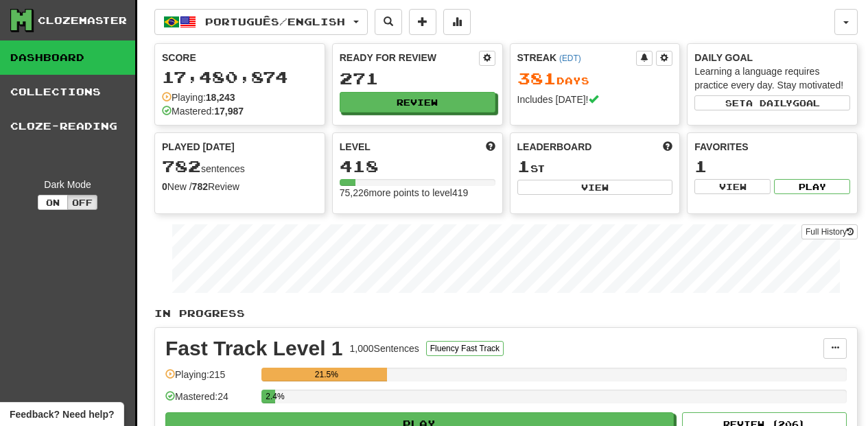 The height and width of the screenshot is (426, 868). What do you see at coordinates (812, 186) in the screenshot?
I see `button: Play` at bounding box center [812, 186].